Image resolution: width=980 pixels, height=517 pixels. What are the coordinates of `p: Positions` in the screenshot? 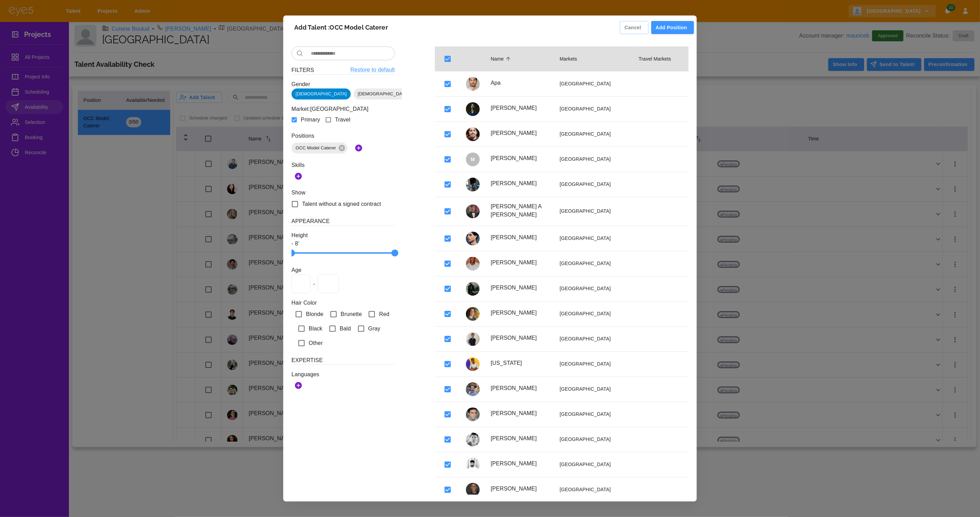 It's located at (343, 136).